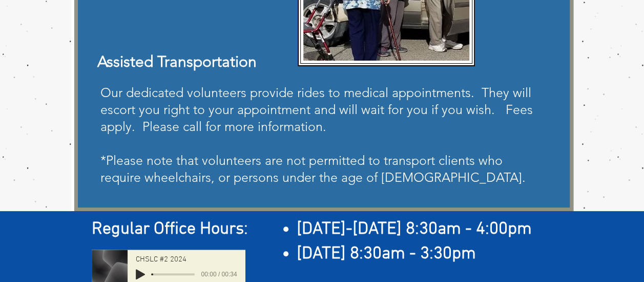 This screenshot has height=282, width=644. What do you see at coordinates (216, 274) in the screenshot?
I see `span: 00:00 / 00:34` at bounding box center [216, 274].